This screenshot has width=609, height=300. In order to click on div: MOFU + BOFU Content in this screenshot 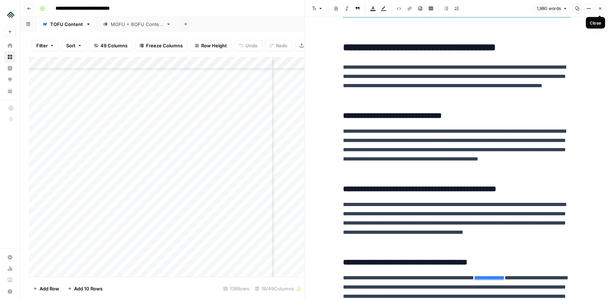, I will do `click(137, 24)`.